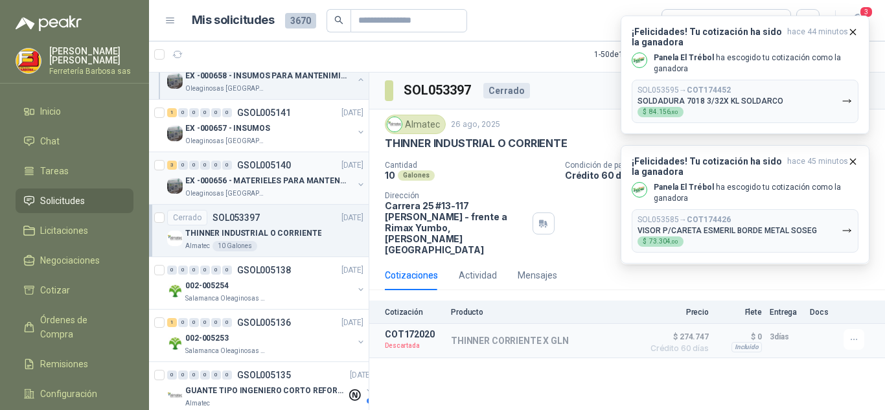 This screenshot has height=410, width=885. I want to click on span: ,80, so click(674, 112).